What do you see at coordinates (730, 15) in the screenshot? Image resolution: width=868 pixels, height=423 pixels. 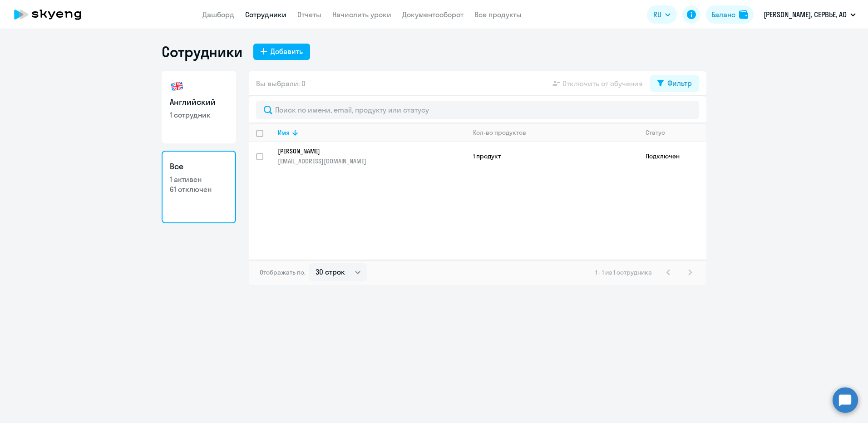 I see `a: Балансbalance` at bounding box center [730, 15].